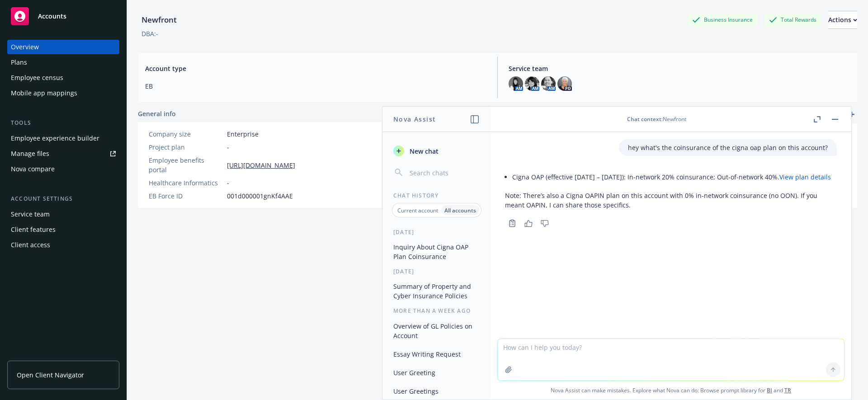 Image resolution: width=868 pixels, height=400 pixels. Describe the element at coordinates (33, 229) in the screenshot. I see `div: Client features` at that location.